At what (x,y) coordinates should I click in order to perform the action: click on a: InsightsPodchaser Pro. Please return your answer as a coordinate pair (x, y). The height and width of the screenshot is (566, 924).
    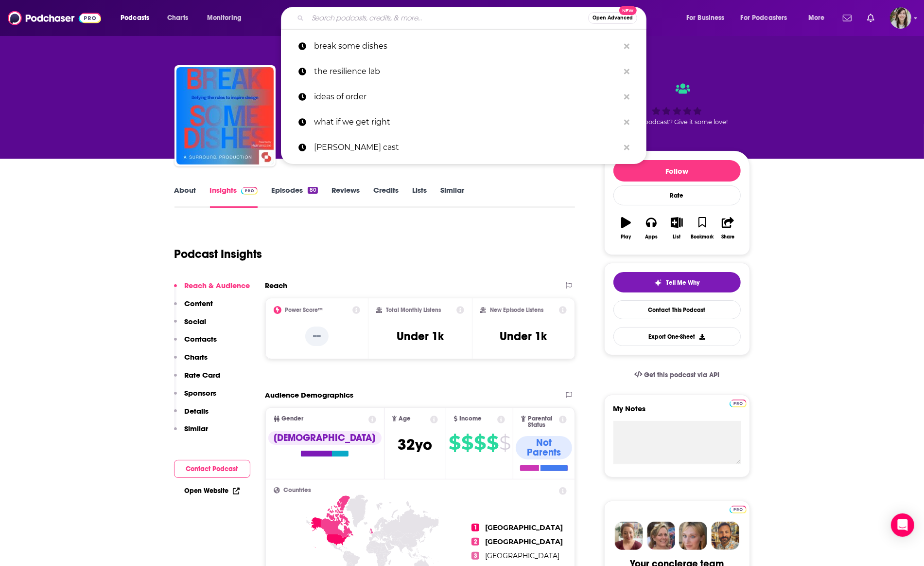
    Looking at the image, I should click on (234, 197).